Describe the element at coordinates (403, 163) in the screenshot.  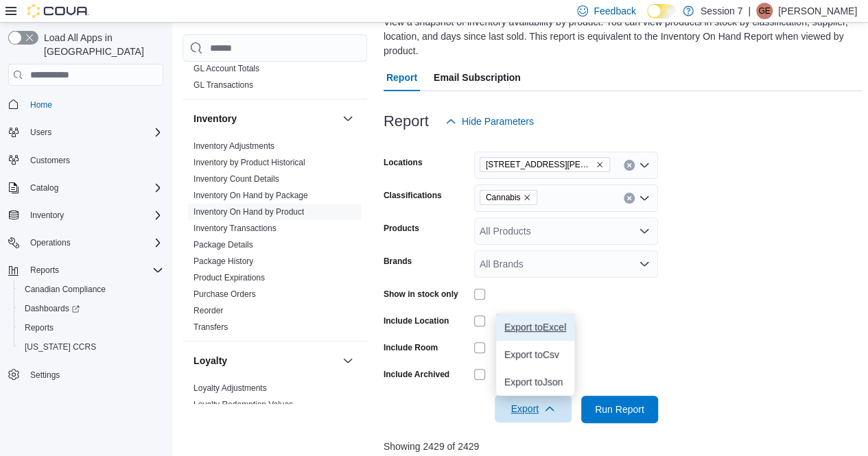
I see `label: Locations` at that location.